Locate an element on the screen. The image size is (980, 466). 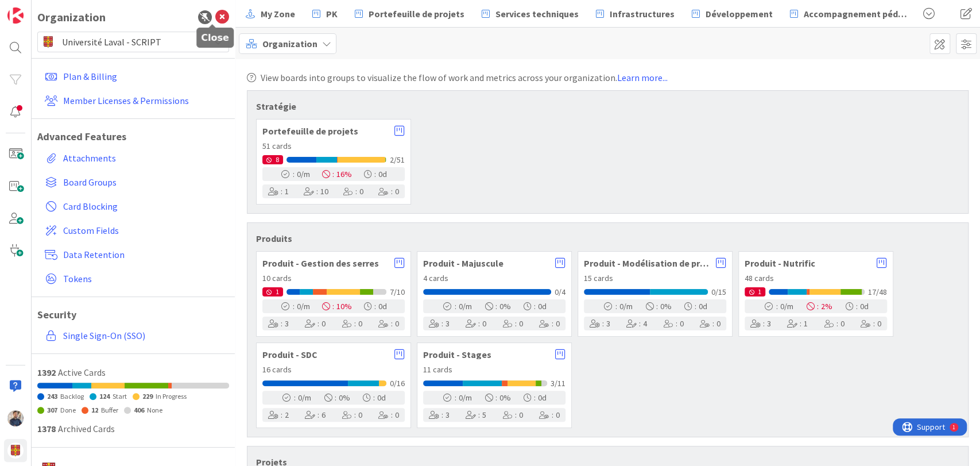
h1: Security is located at coordinates (133, 315).